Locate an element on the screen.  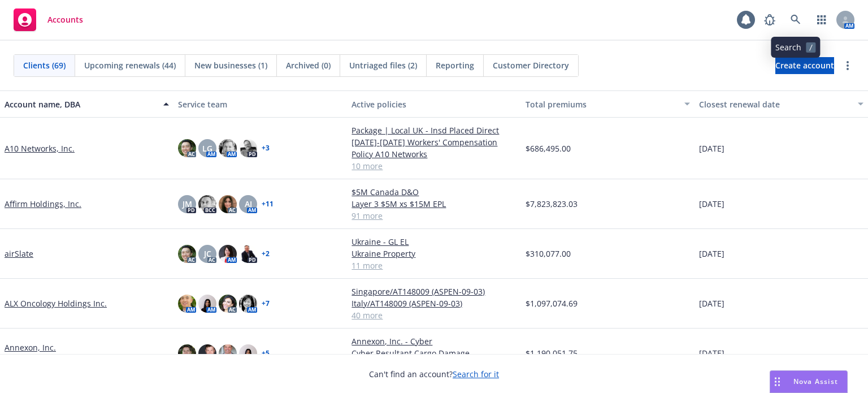
button: Active policies is located at coordinates (433, 104).